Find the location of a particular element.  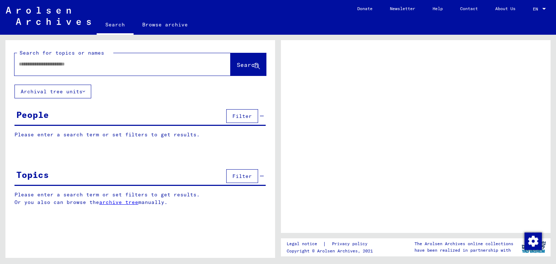

a: archive tree is located at coordinates (119, 202).